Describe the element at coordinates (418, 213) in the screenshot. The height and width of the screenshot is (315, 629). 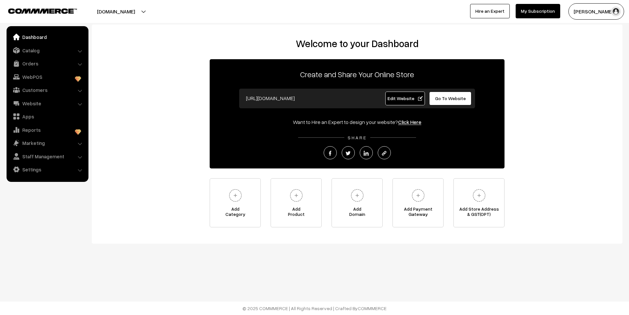
I see `span: Add Payment Gateway` at that location.